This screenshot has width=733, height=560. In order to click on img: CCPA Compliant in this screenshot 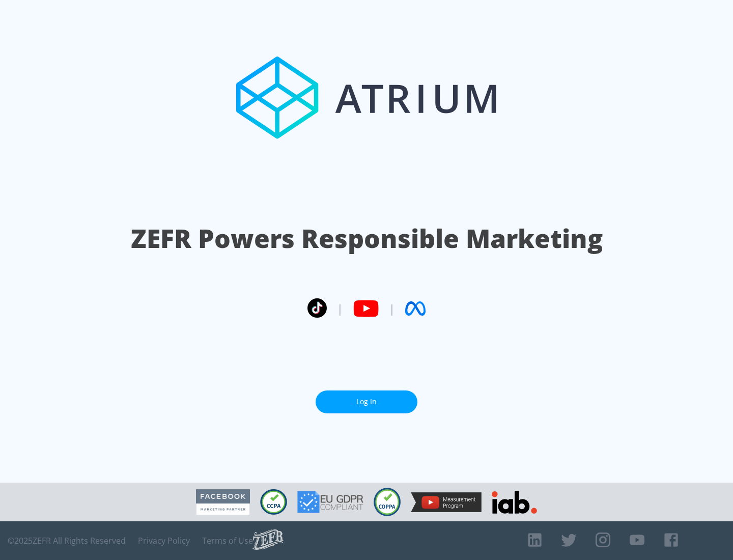, I will do `click(273, 502)`.